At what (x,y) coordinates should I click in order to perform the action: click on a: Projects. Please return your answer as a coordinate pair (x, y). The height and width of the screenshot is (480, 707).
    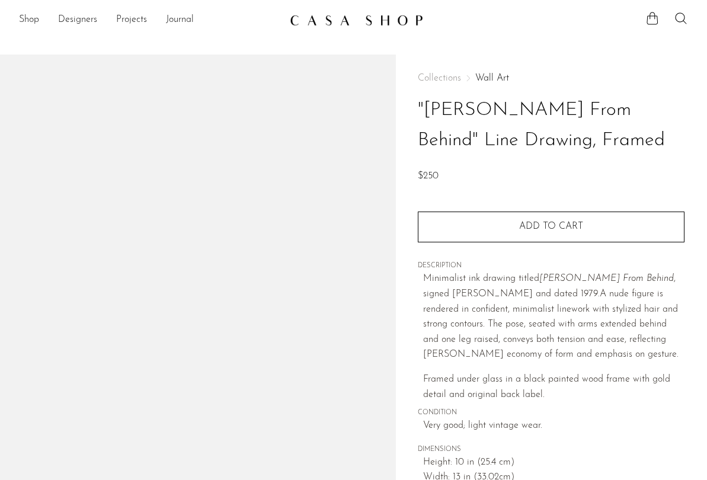
    Looking at the image, I should click on (132, 20).